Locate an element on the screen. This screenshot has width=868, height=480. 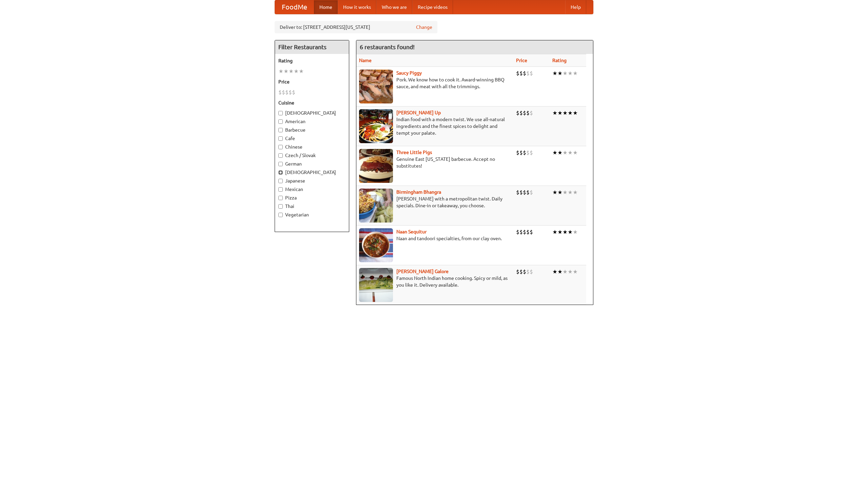
b: Naan Sequitur is located at coordinates (411, 232).